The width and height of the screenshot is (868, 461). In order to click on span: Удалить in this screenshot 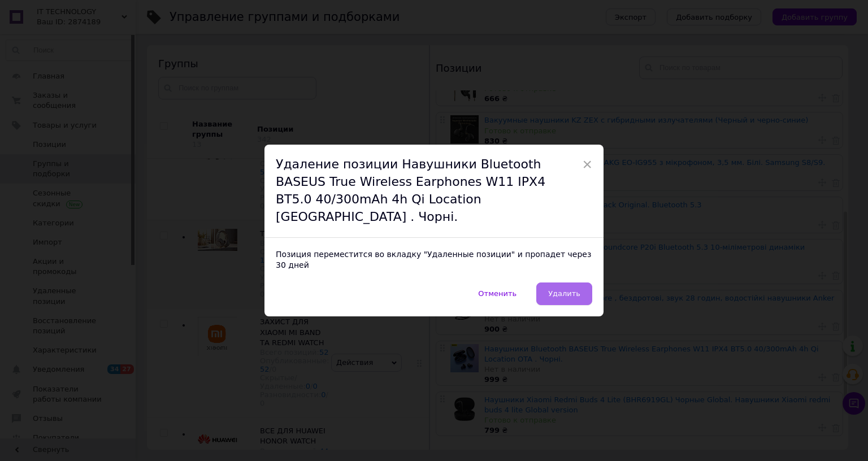, I will do `click(564, 293)`.